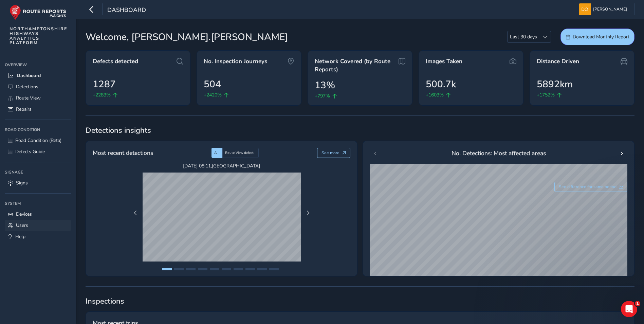  I want to click on span: Route View defect, so click(239, 153).